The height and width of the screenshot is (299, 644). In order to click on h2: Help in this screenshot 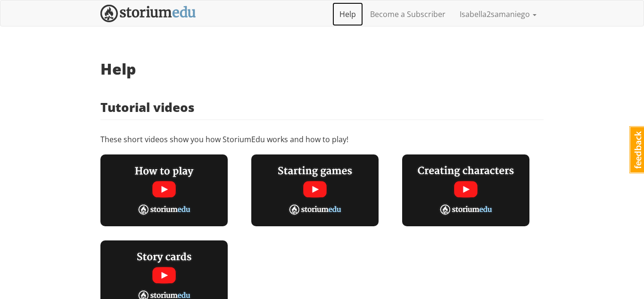, I will do `click(322, 69)`.